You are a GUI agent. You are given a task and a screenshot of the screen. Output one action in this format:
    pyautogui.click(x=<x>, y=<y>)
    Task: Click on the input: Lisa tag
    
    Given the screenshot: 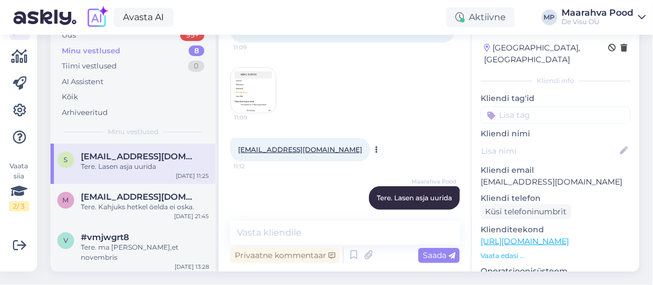 What is the action you would take?
    pyautogui.click(x=555, y=115)
    